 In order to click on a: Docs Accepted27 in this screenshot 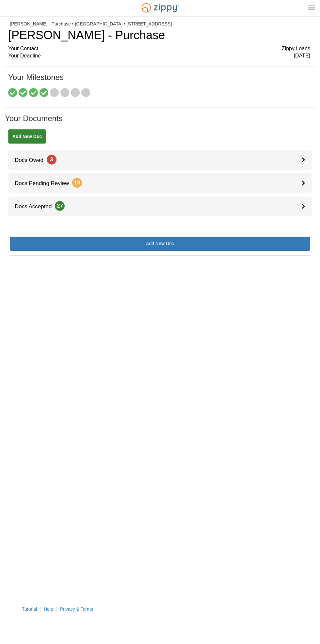, I will do `click(160, 207)`.